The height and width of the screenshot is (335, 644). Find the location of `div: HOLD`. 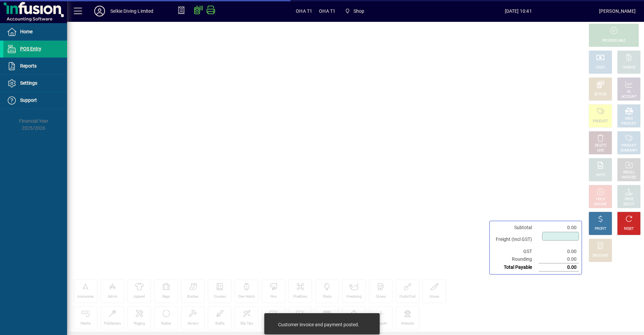

div: HOLD is located at coordinates (601, 199).